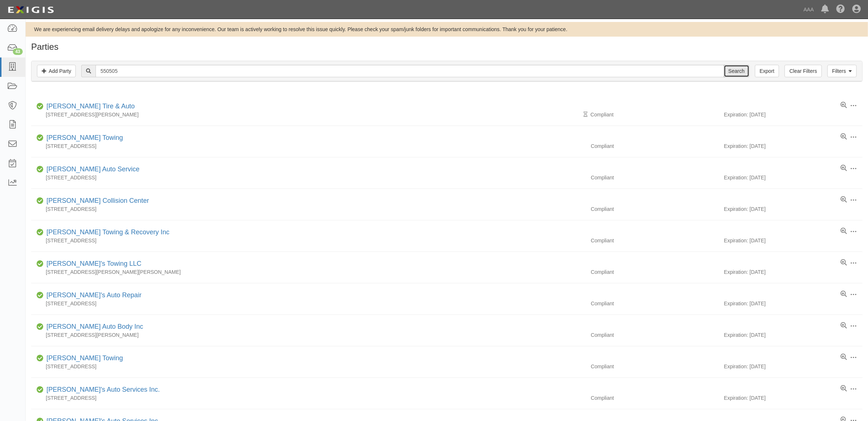  I want to click on div: Henry's Auto Service, so click(92, 170).